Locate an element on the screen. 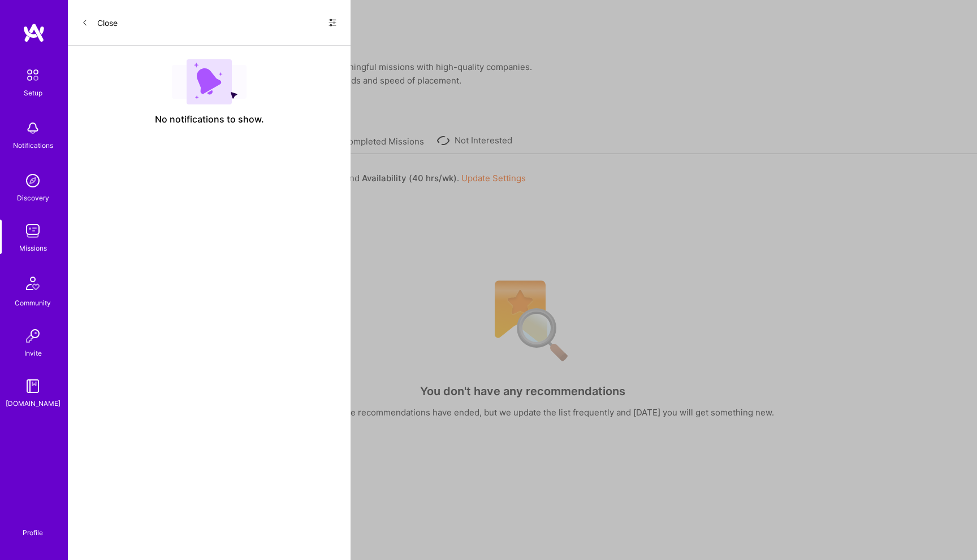  img: Invite is located at coordinates (33, 336).